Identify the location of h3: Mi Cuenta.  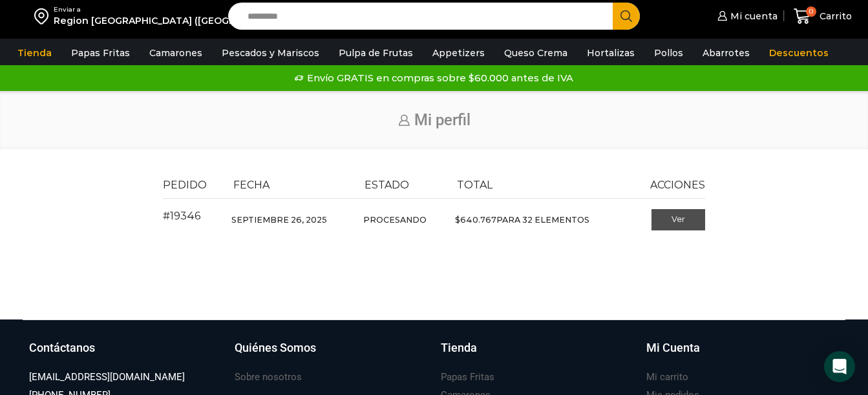
(673, 348).